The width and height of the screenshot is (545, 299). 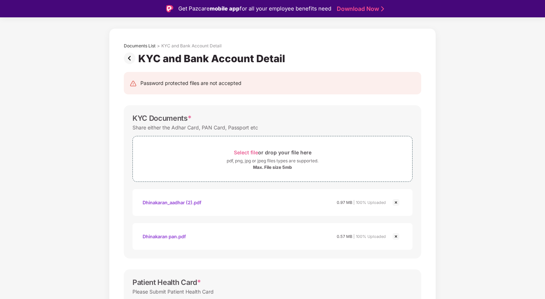 What do you see at coordinates (273, 152) in the screenshot?
I see `div: or drop your file here` at bounding box center [273, 152].